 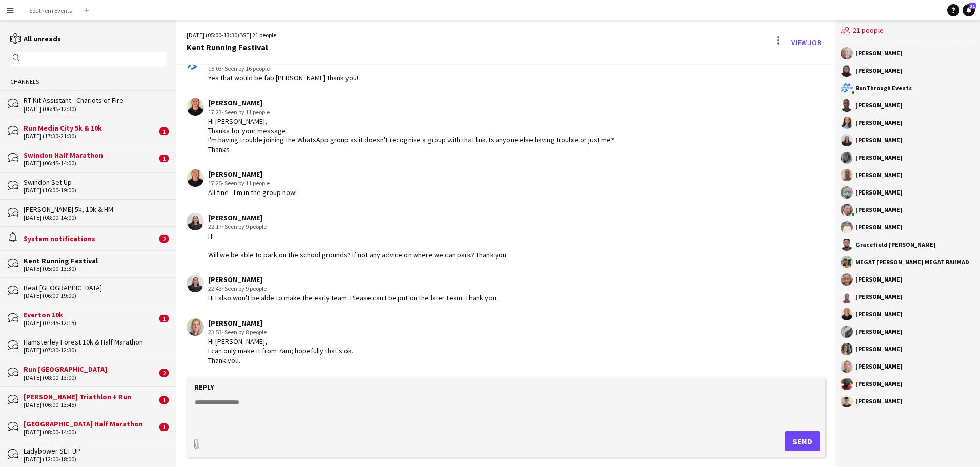 I want to click on div: 21 people, so click(x=908, y=31).